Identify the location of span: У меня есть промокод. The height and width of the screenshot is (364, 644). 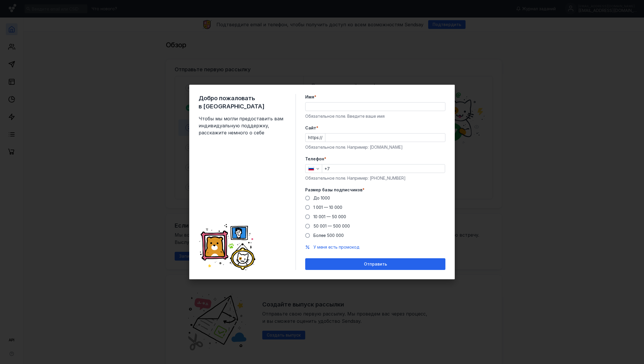
(337, 247).